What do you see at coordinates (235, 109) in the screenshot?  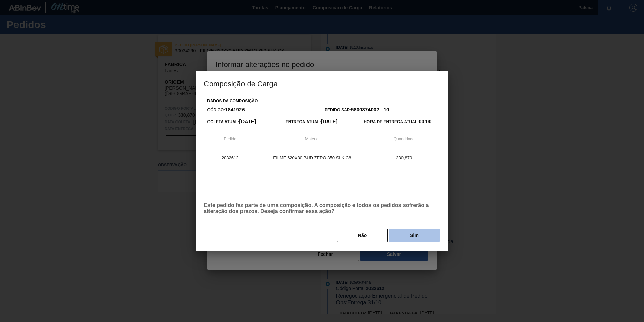 I see `strong: 1841926` at bounding box center [235, 109].